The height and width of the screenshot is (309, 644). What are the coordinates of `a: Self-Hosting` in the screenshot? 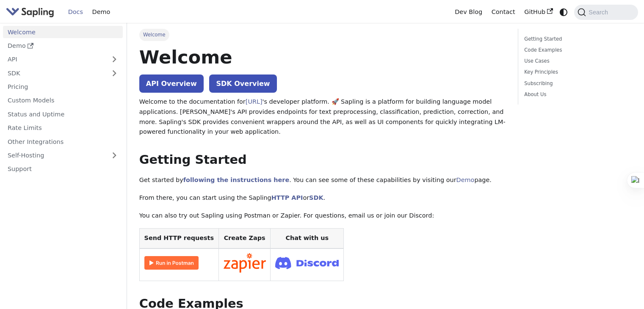 It's located at (62, 155).